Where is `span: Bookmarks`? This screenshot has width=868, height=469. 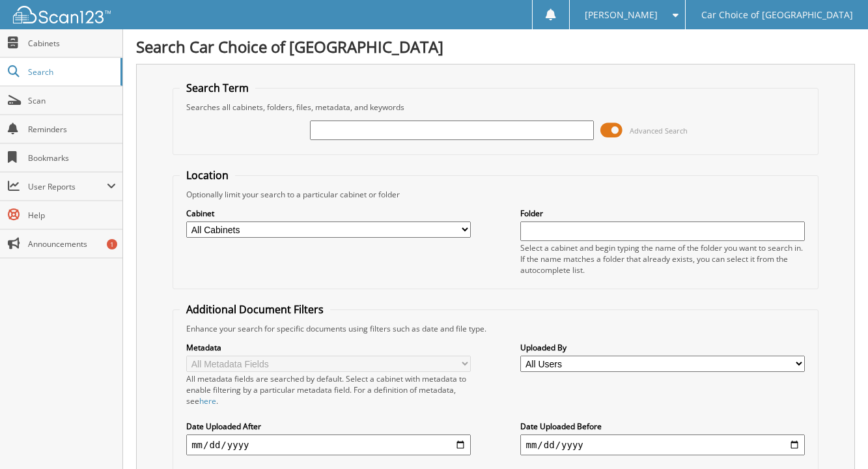 span: Bookmarks is located at coordinates (72, 158).